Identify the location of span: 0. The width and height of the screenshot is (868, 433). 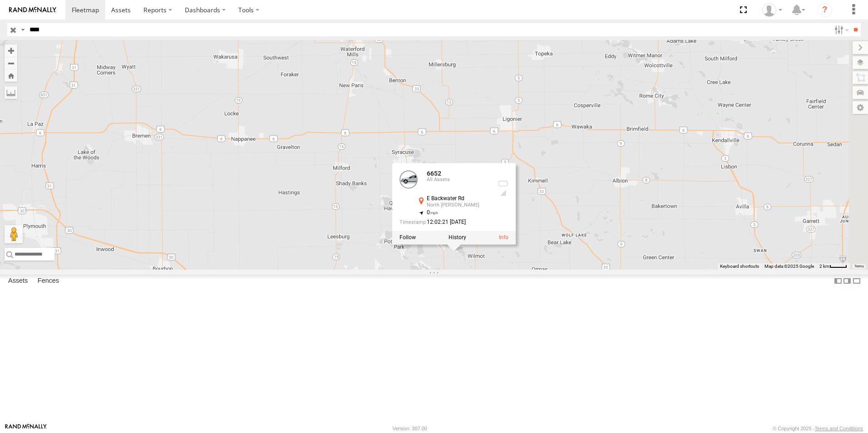
(432, 213).